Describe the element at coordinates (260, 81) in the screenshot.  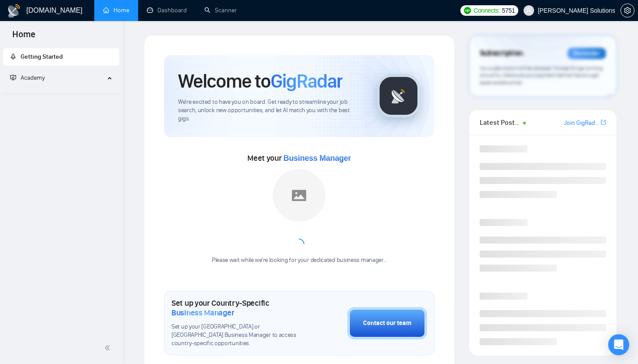
I see `h1: Welcome to` at that location.